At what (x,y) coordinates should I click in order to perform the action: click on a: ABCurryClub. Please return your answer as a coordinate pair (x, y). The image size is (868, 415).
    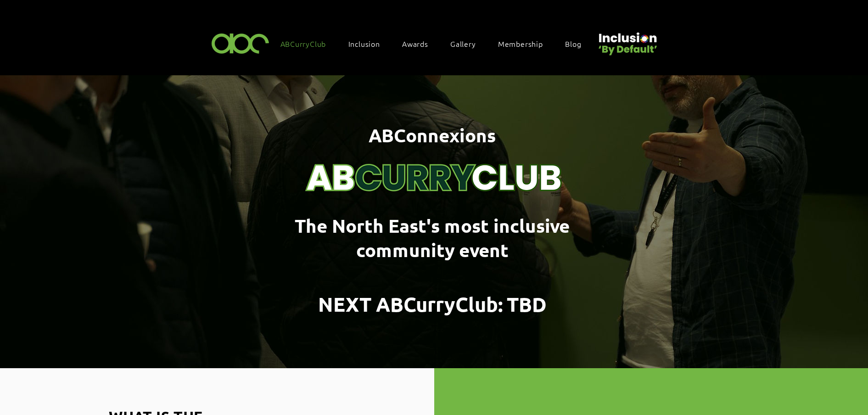
    Looking at the image, I should click on (308, 44).